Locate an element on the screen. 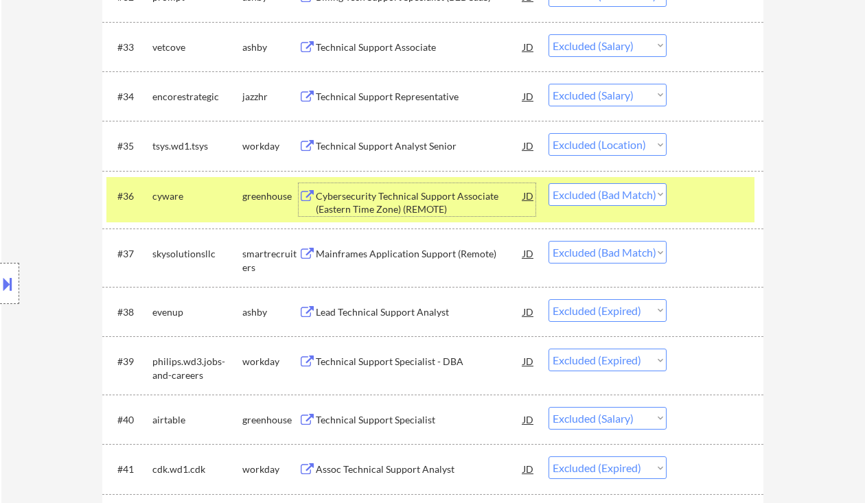  div: smartrecruiters is located at coordinates (270, 260).